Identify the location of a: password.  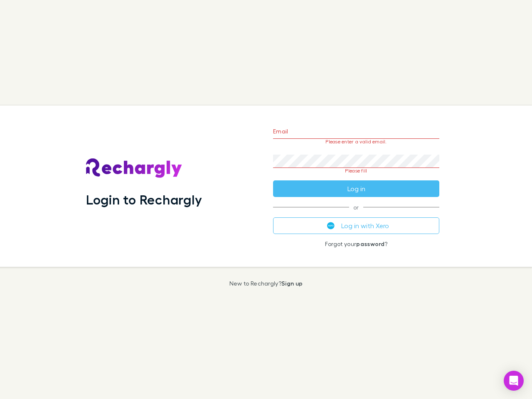
(370, 244).